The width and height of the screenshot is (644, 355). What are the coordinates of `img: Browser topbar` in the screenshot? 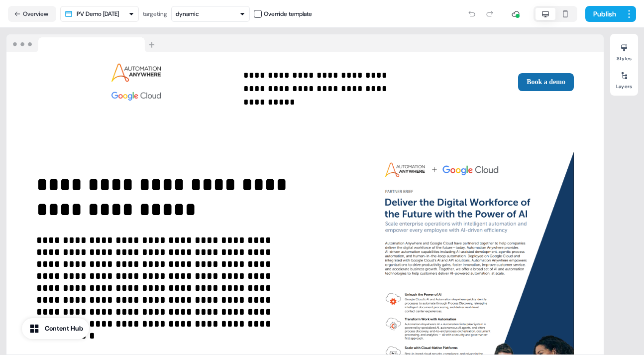 It's located at (82, 44).